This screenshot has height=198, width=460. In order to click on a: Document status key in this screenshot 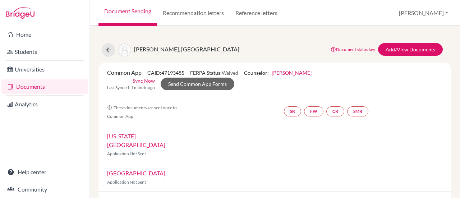, I will do `click(353, 49)`.